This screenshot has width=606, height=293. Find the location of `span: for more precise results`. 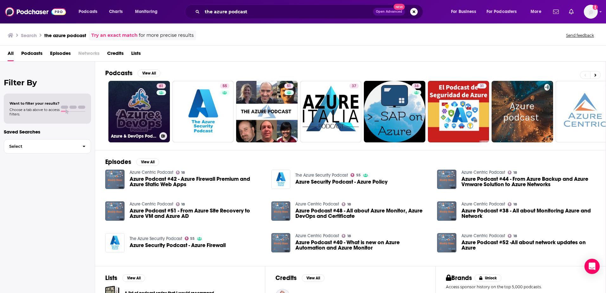

span: for more precise results is located at coordinates (166, 35).